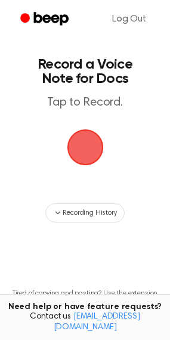 This screenshot has width=170, height=340. What do you see at coordinates (85, 72) in the screenshot?
I see `h1: Record a Voice Note for Docs` at bounding box center [85, 72].